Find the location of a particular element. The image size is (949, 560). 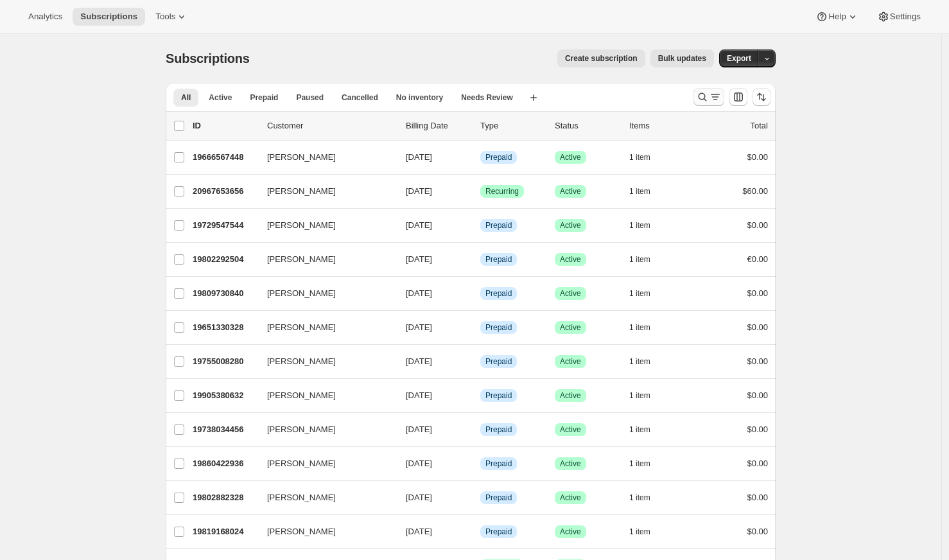

p: 20967653656 is located at coordinates (225, 192).